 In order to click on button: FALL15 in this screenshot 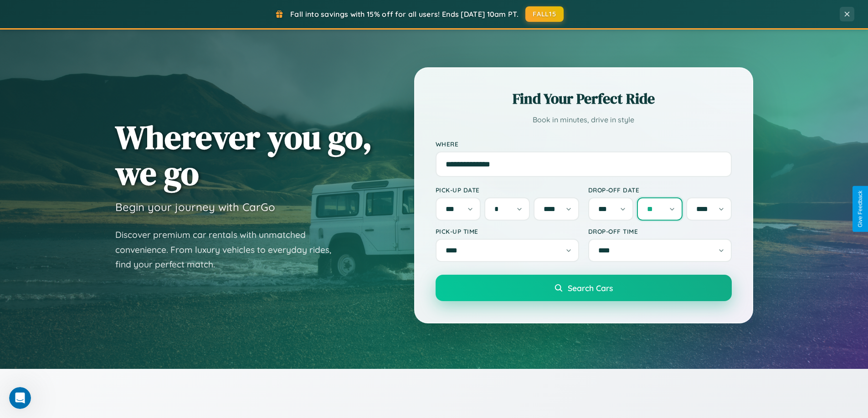, I will do `click(544, 14)`.